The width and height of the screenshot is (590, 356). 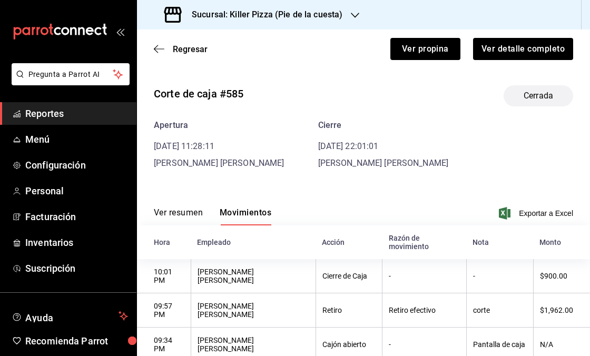 What do you see at coordinates (424, 310) in the screenshot?
I see `th: Retiro efectivo` at bounding box center [424, 310].